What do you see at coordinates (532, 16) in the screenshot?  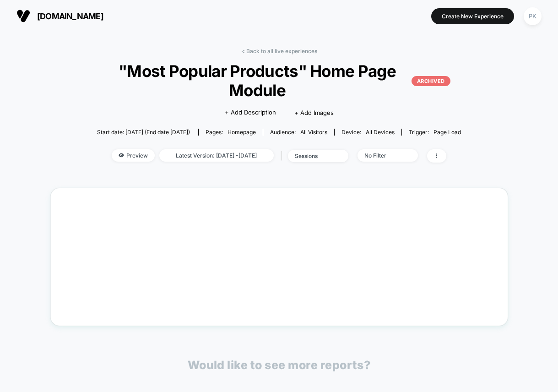 I see `button: PK` at bounding box center [532, 16].